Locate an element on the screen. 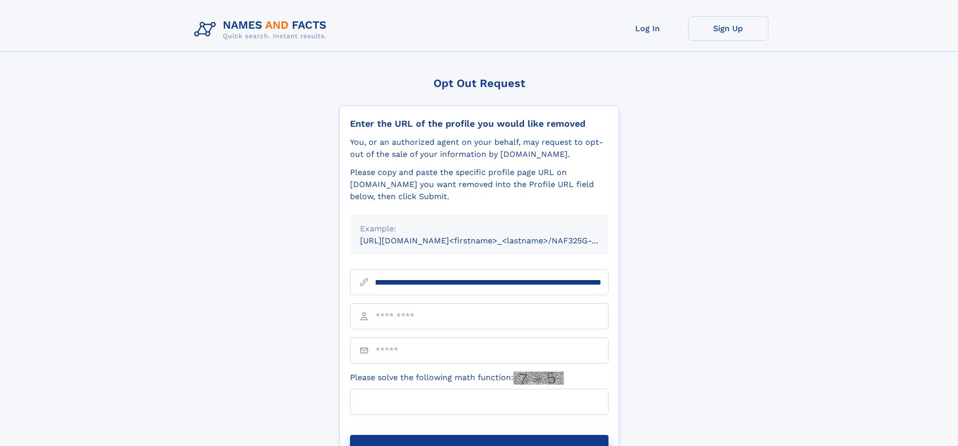  div: Example: is located at coordinates (479, 229).